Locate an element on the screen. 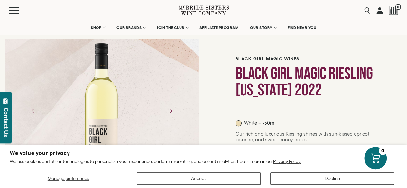 The width and height of the screenshot is (407, 188). a: JOIN THE CLUB is located at coordinates (172, 28).